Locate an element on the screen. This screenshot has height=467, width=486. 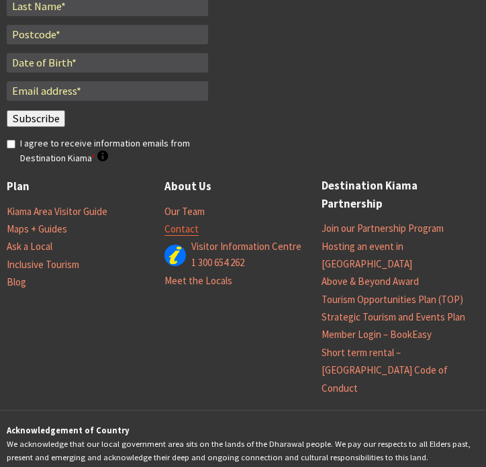
a: Kiama Area Visitor Guide is located at coordinates (57, 212).